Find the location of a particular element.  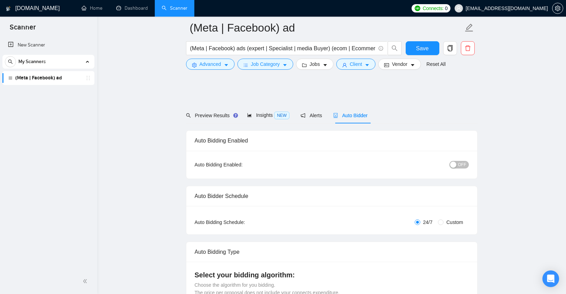

button: settingAdvancedcaret-down is located at coordinates (210, 64).